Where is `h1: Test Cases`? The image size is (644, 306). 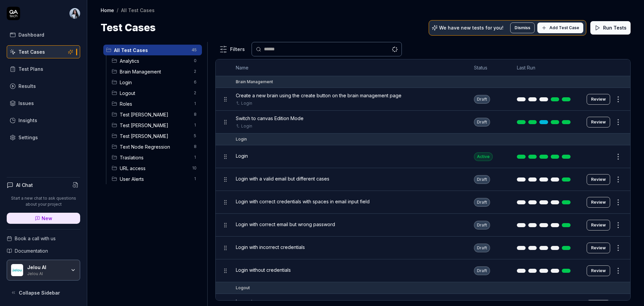 h1: Test Cases is located at coordinates (128, 27).